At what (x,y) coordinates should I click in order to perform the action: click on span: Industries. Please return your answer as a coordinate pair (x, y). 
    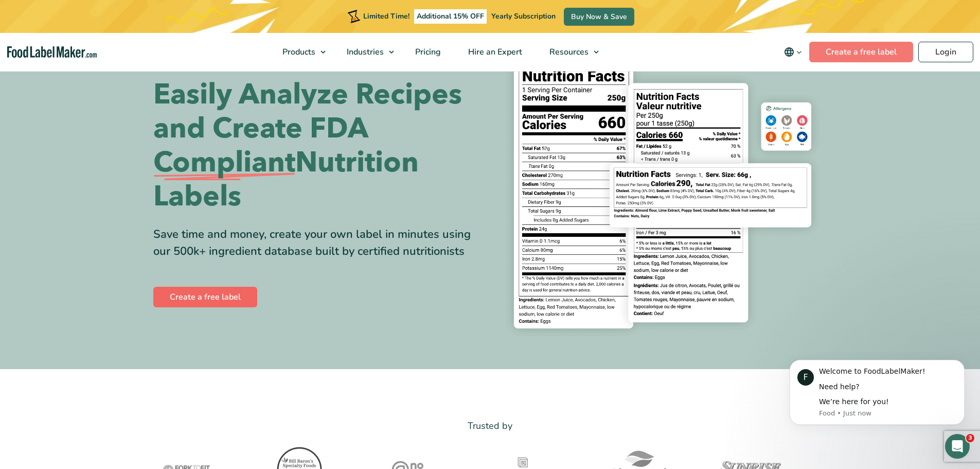
    Looking at the image, I should click on (365, 52).